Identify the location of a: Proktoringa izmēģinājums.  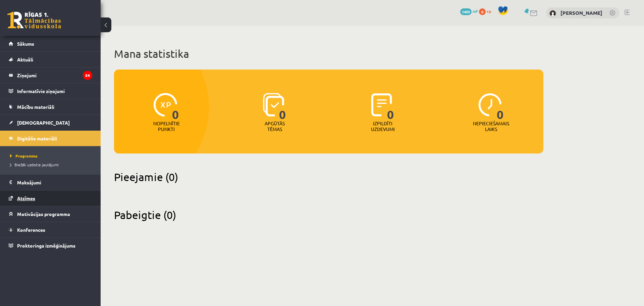
(51, 245).